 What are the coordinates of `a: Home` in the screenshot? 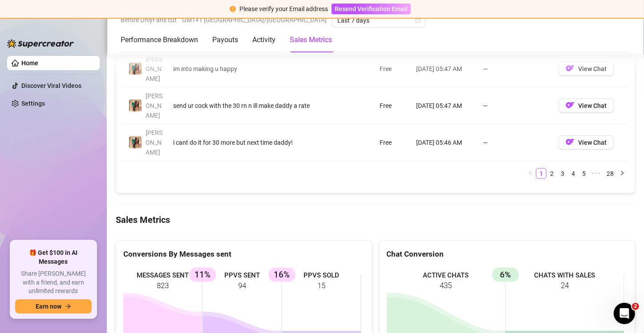 It's located at (29, 63).